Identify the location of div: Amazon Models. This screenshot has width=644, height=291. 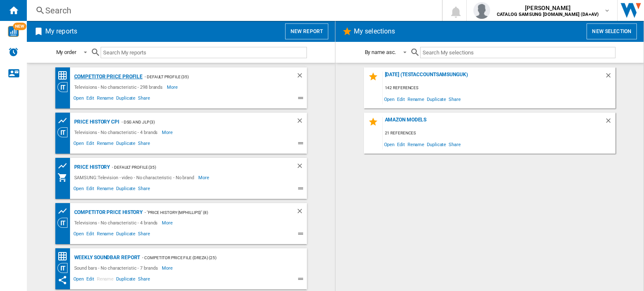
(493, 122).